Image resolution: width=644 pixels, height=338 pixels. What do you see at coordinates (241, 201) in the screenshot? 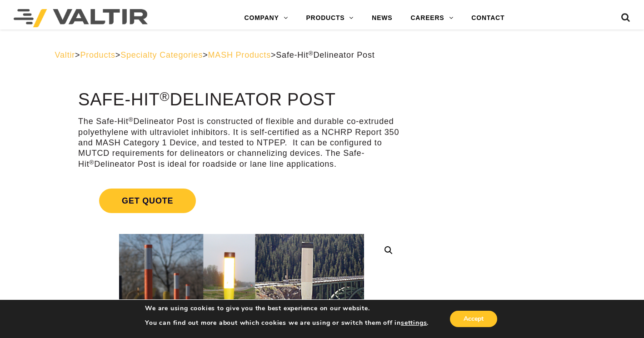
I see `a: Get Quote` at bounding box center [241, 201].